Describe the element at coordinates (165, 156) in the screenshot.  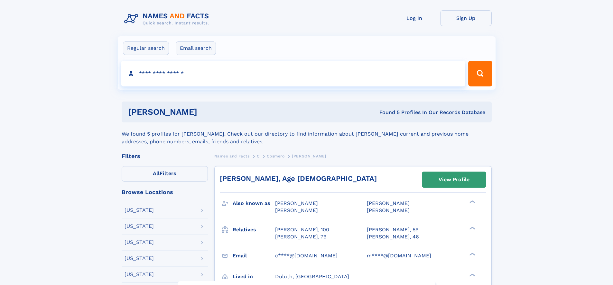
I see `div: Filters` at that location.